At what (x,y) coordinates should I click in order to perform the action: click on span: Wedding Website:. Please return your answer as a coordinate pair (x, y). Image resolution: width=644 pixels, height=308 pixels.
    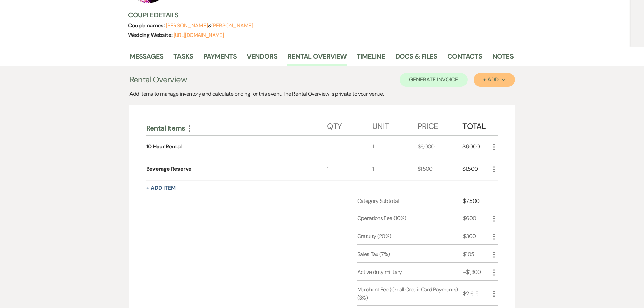
    Looking at the image, I should click on (151, 35).